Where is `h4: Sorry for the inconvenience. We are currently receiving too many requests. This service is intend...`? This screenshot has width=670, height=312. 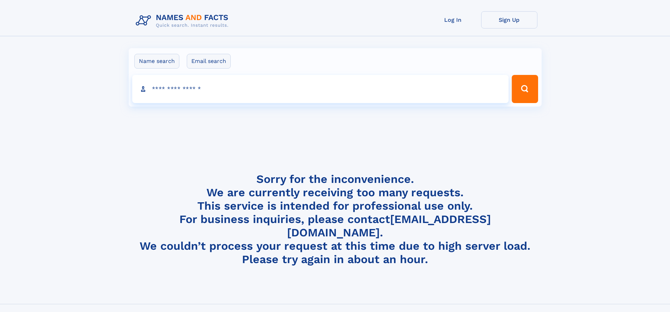
h4: Sorry for the inconvenience. We are currently receiving too many requests. This service is intend... is located at coordinates (335, 219).